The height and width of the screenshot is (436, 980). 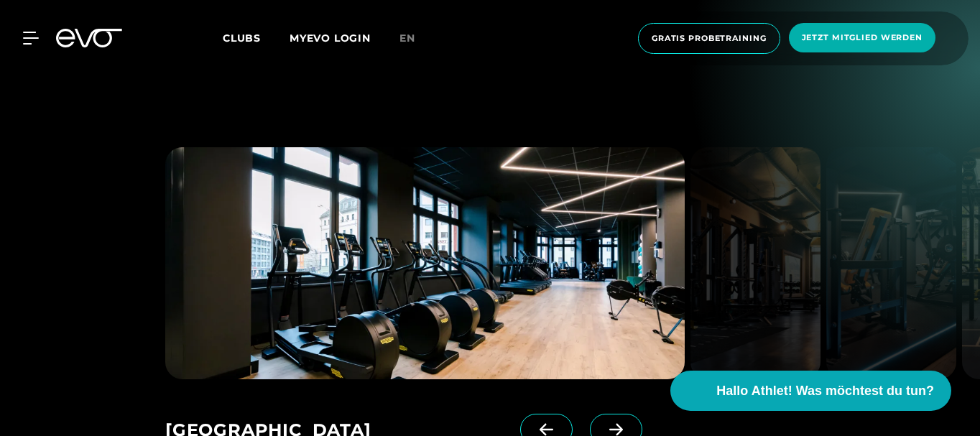 What do you see at coordinates (862, 38) in the screenshot?
I see `a: Jetzt Mitglied werden` at bounding box center [862, 38].